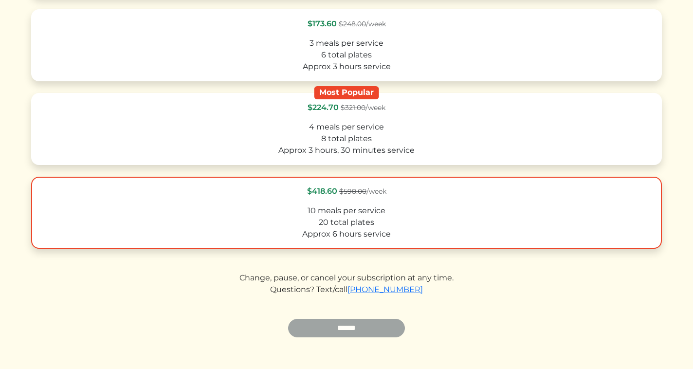 The height and width of the screenshot is (369, 693). I want to click on div: Change, pause, or cancel your subscription at any time., so click(347, 278).